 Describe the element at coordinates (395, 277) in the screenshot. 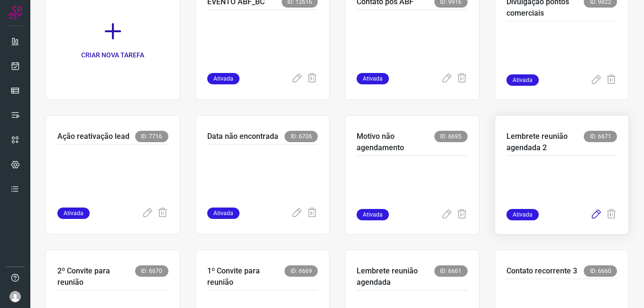

I see `p: Lembrete reunião agendada` at that location.